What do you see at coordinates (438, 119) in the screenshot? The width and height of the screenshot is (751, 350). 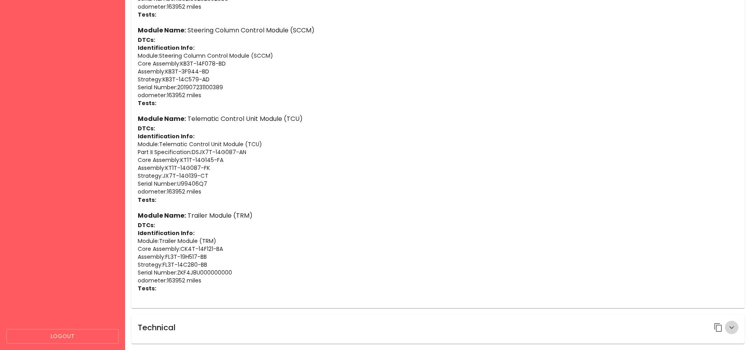 I see `h6: Telematic Control Unit Module (TCU)` at bounding box center [438, 119].